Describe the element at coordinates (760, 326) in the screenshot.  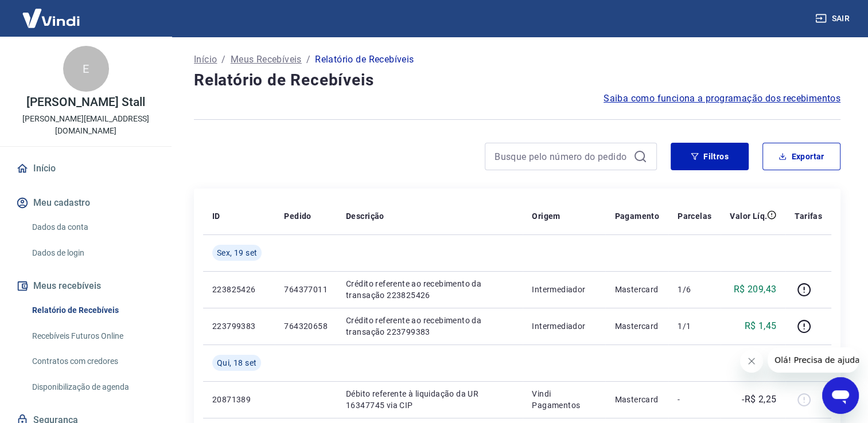
I see `p: R$ 1,45` at that location.